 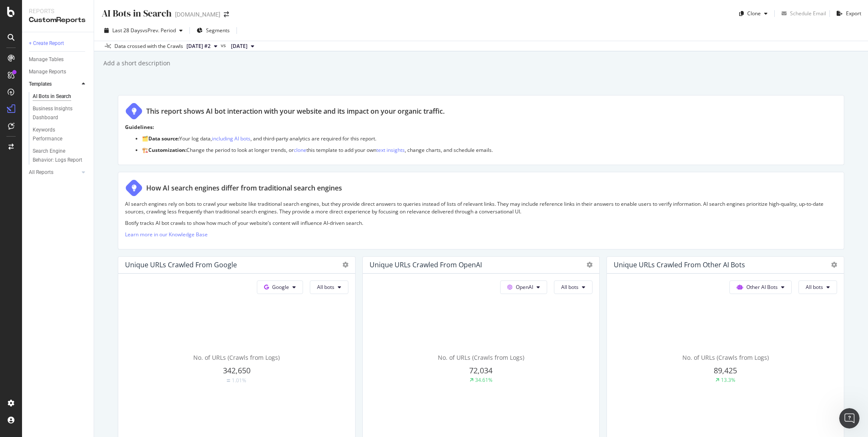 What do you see at coordinates (239, 47) in the screenshot?
I see `span: 2025 Aug. 27th` at bounding box center [239, 47].